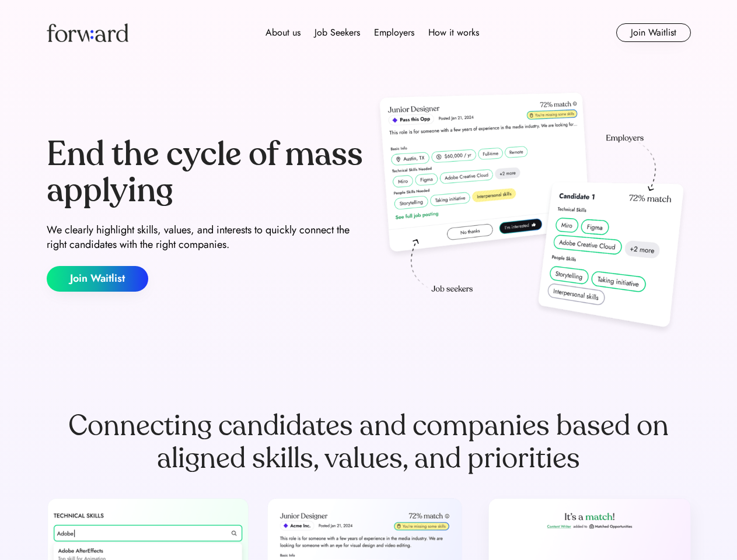  Describe the element at coordinates (368, 442) in the screenshot. I see `div: Connecting candidates and companies based on aligned skills, values, and priorities` at that location.